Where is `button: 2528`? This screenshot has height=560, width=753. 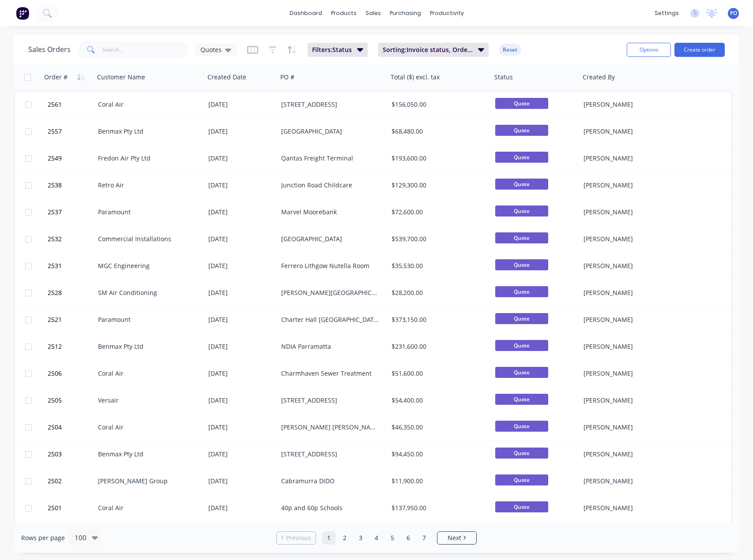 button: 2528 is located at coordinates (72, 293).